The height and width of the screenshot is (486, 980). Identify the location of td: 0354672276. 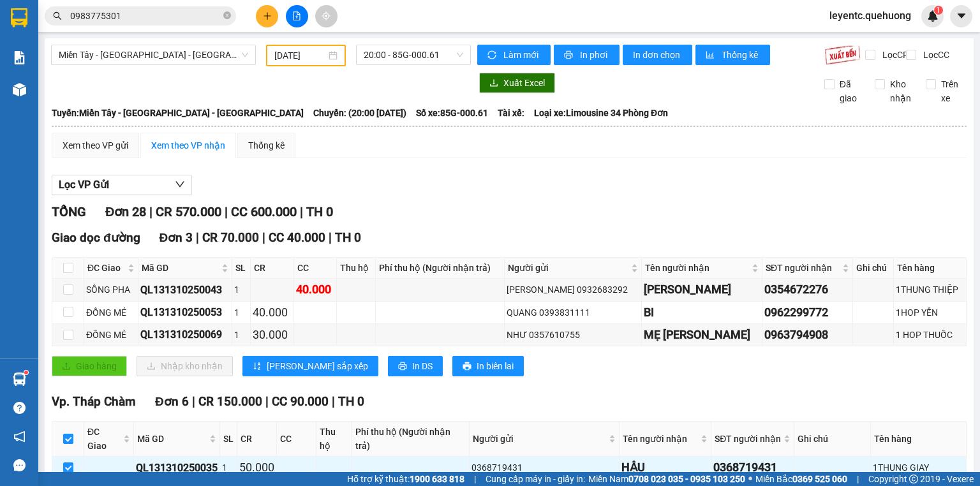
(808, 289).